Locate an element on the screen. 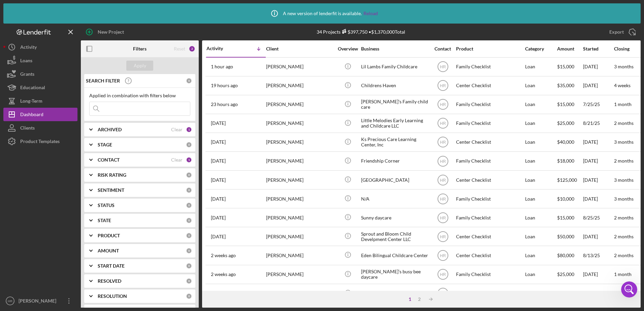 The image size is (644, 311). a: Product Templates is located at coordinates (40, 141).